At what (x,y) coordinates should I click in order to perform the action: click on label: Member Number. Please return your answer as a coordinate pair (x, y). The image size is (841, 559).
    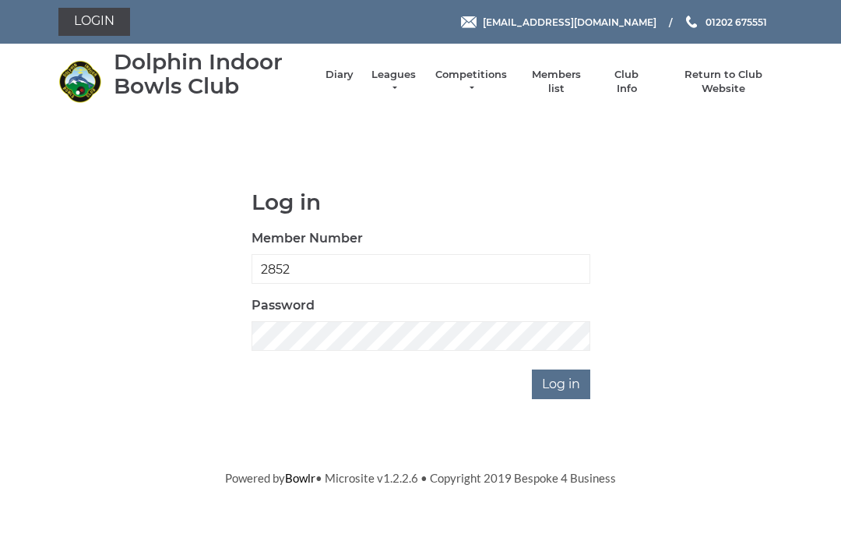
    Looking at the image, I should click on (307, 238).